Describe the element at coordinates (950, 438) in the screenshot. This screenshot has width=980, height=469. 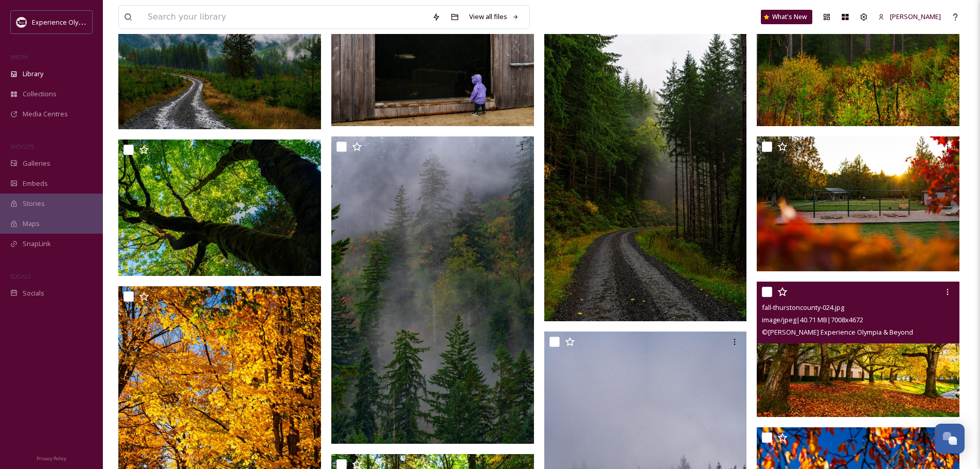
I see `button: Open Chat` at that location.